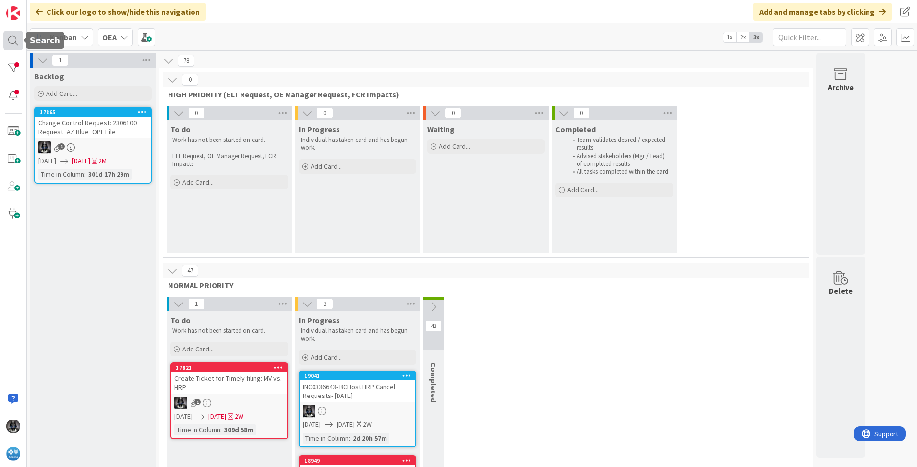 The height and width of the screenshot is (467, 917). What do you see at coordinates (840, 291) in the screenshot?
I see `div: Delete` at bounding box center [840, 291].